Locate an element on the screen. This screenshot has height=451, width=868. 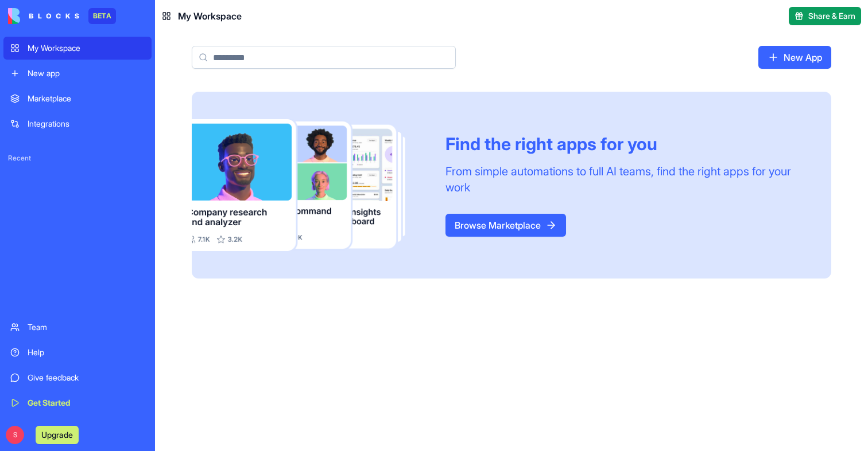
button: Share & Earn is located at coordinates (825, 16).